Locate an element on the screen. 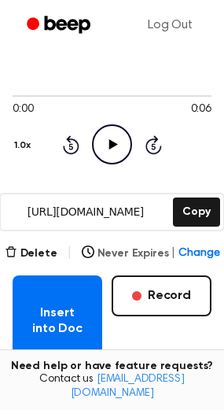  a: Beep is located at coordinates (60, 25).